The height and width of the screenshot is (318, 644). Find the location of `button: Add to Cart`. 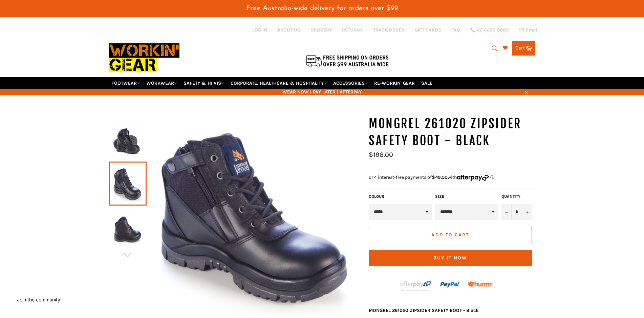

button: Add to Cart is located at coordinates (450, 235).